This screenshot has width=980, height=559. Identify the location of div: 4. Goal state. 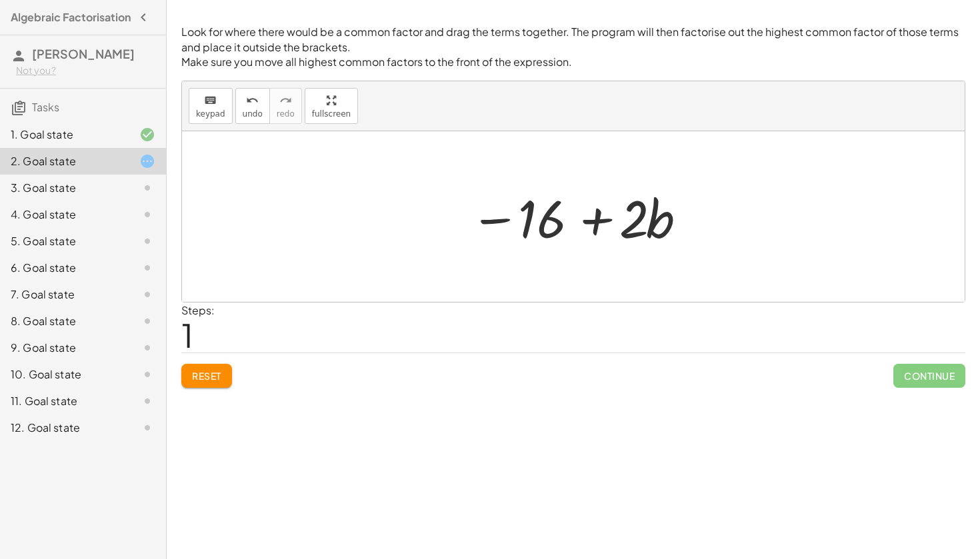
(64, 214).